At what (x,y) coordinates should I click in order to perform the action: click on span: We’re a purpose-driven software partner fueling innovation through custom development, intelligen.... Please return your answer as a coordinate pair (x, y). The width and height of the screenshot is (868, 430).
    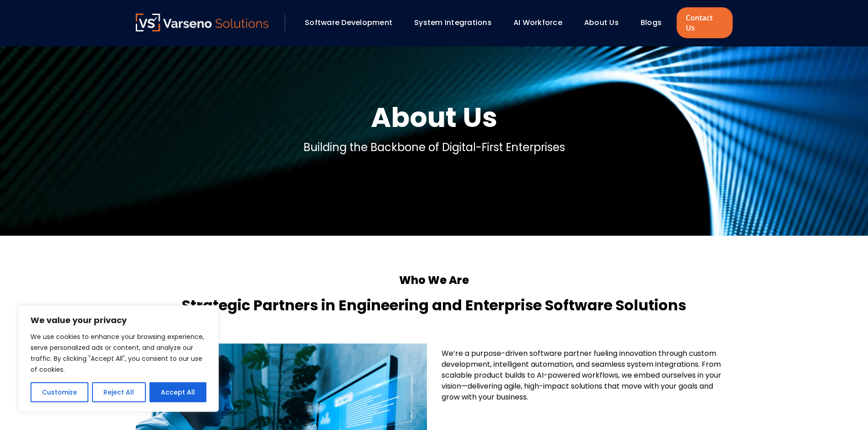
    Looking at the image, I should click on (581, 375).